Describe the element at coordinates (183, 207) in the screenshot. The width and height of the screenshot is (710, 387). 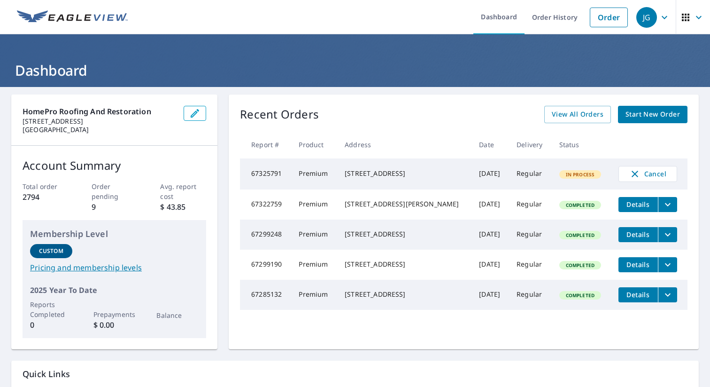
I see `p: $ 43.85` at that location.